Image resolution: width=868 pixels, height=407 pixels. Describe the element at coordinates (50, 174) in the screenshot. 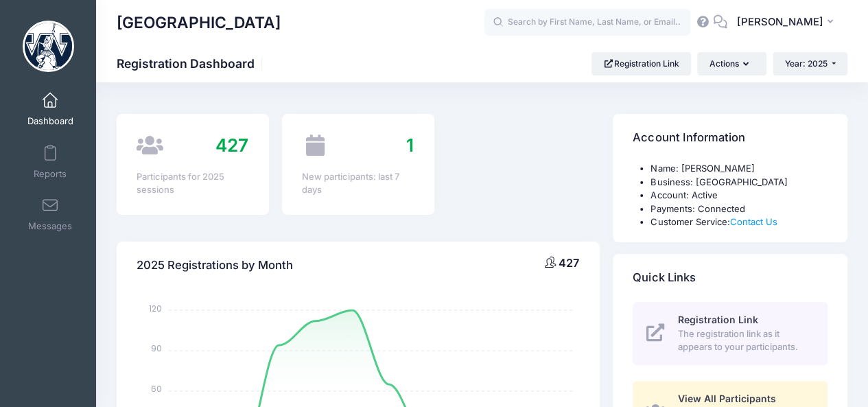

I see `span: Reports` at that location.